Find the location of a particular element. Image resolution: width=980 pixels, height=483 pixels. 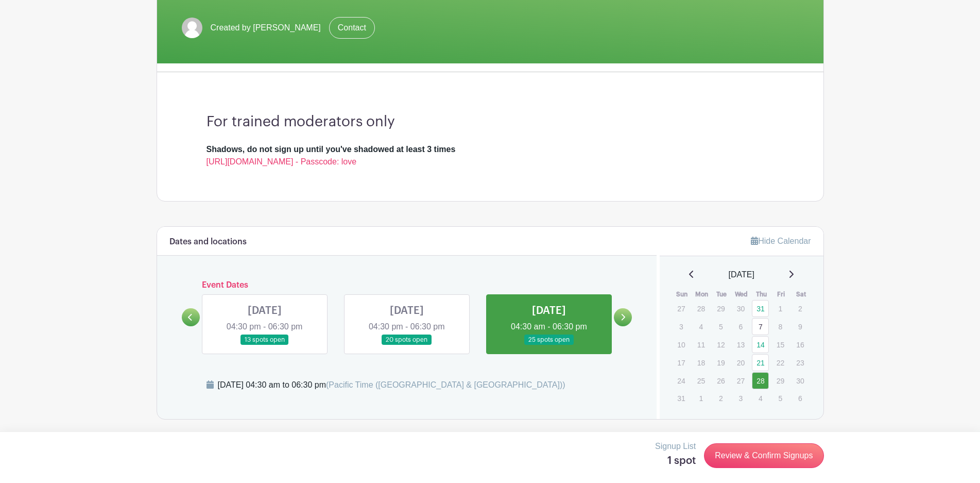

th: Mon is located at coordinates (702, 294).